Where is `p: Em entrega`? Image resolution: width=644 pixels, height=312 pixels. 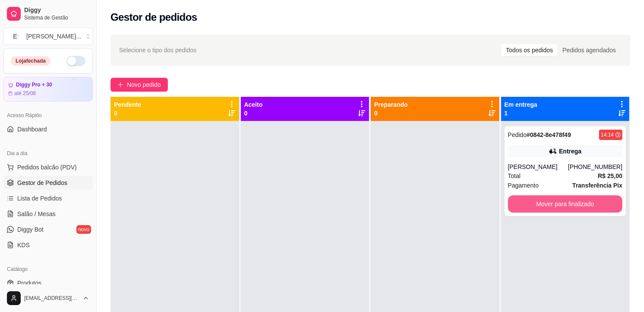
p: Em entrega is located at coordinates (520, 104).